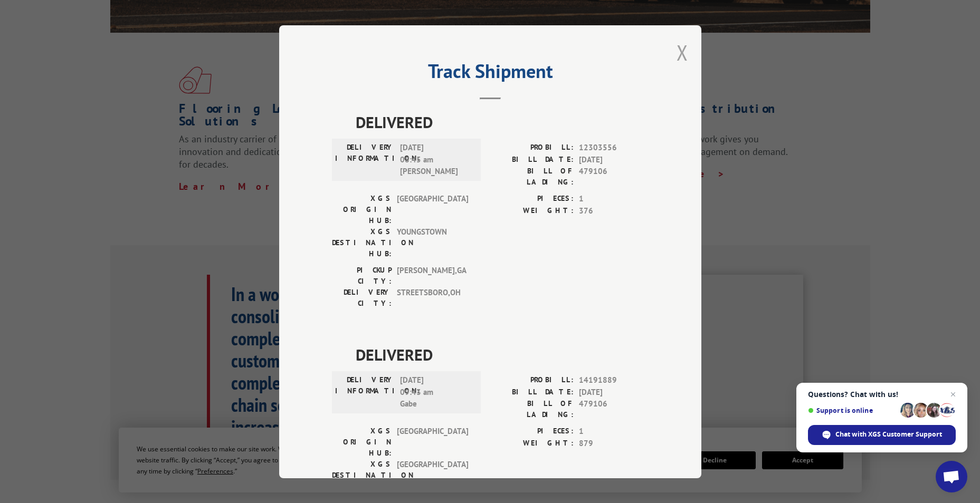  I want to click on h2: Track Shipment, so click(490, 74).